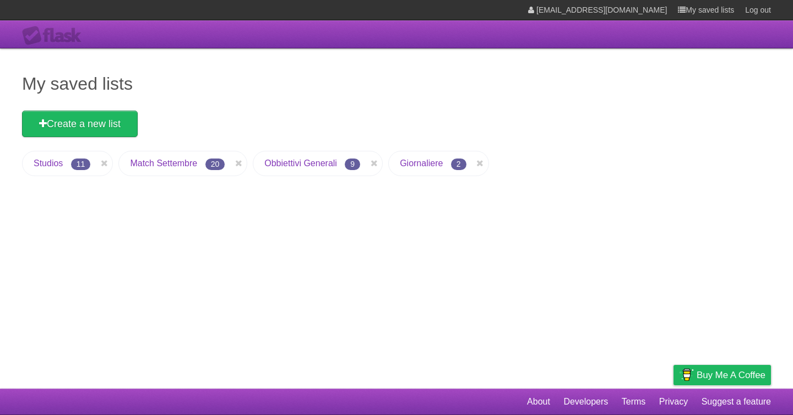  Describe the element at coordinates (55, 36) in the screenshot. I see `div: Flask` at that location.